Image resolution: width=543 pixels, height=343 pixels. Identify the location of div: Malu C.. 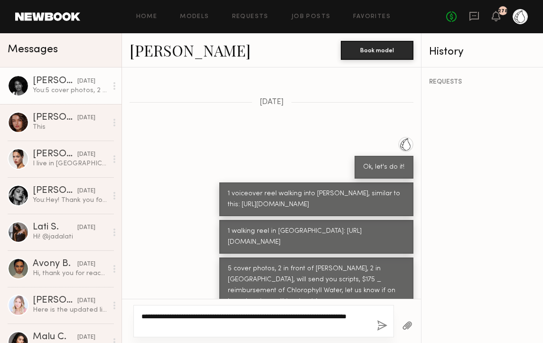
(55, 337).